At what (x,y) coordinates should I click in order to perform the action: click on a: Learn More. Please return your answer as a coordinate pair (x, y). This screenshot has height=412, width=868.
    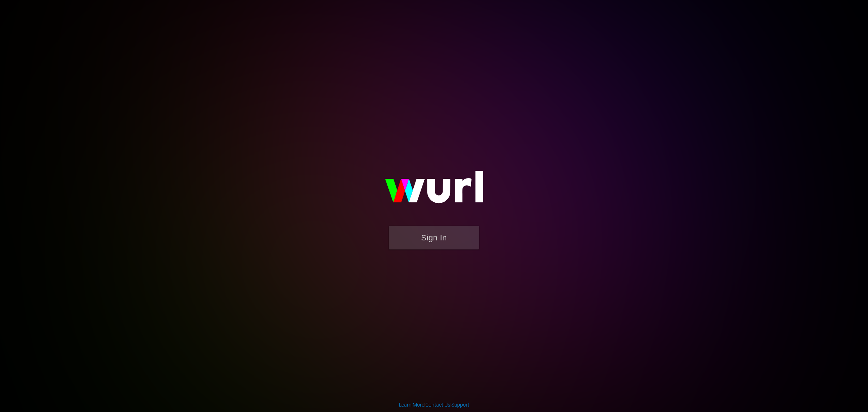
    Looking at the image, I should click on (412, 405).